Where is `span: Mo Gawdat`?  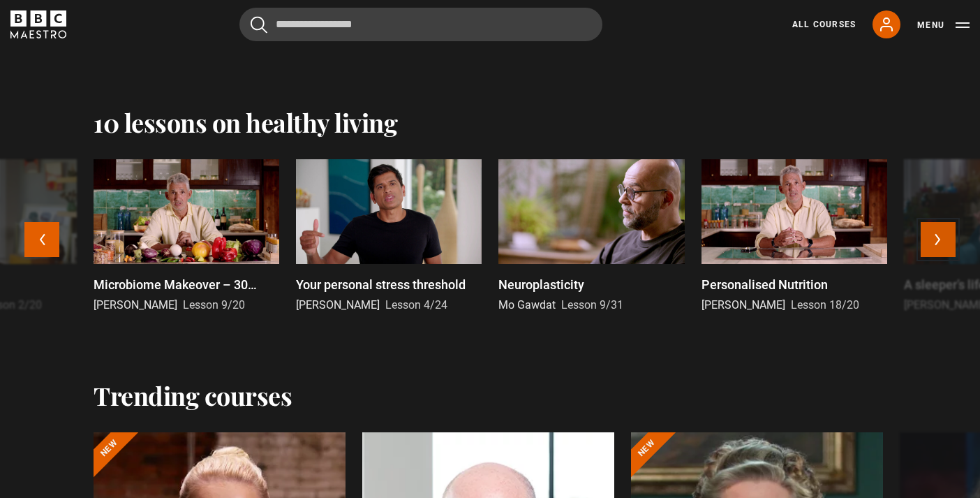
span: Mo Gawdat is located at coordinates (528, 305).